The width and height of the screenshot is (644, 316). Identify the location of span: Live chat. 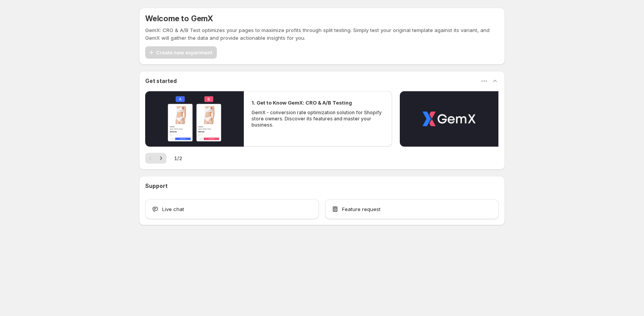
(173, 209).